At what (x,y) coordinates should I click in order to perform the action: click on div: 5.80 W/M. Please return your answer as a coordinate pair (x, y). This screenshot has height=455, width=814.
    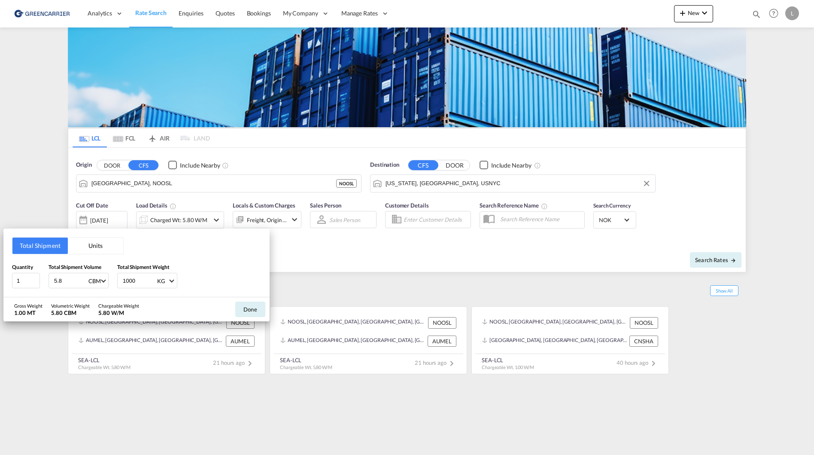
    Looking at the image, I should click on (119, 313).